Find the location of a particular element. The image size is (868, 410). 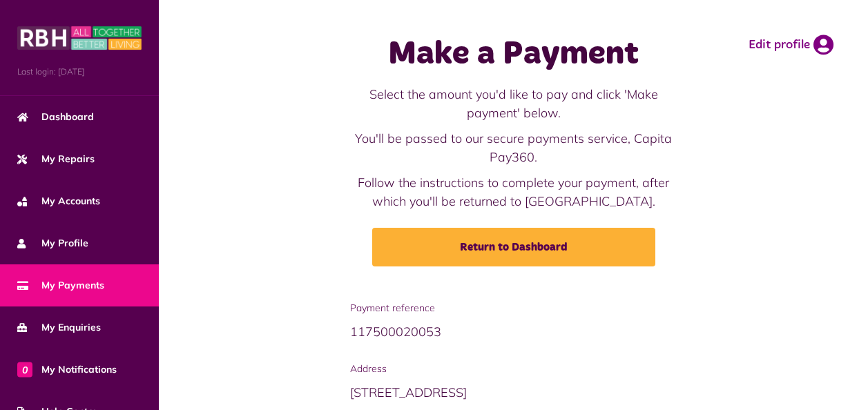

span: Dashboard is located at coordinates (56, 117).